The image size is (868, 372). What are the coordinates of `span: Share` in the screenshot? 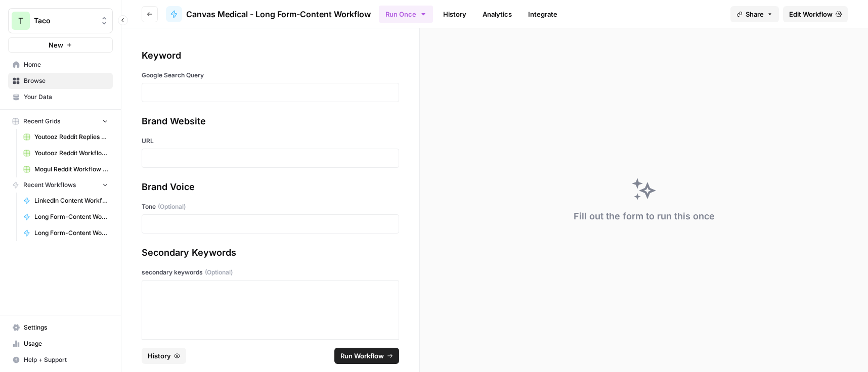 It's located at (755, 14).